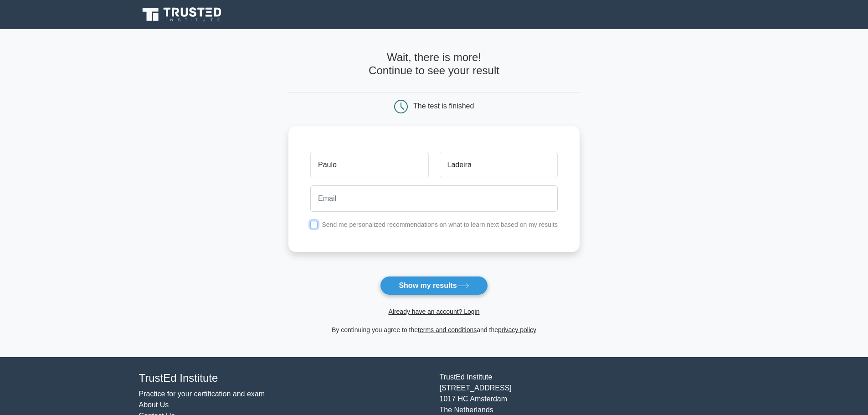  Describe the element at coordinates (434, 312) in the screenshot. I see `a: Already have an account? Login` at that location.